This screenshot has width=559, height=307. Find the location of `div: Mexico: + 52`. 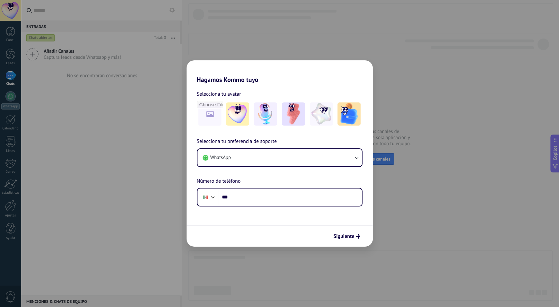

div: Mexico: + 52 is located at coordinates (206, 197).